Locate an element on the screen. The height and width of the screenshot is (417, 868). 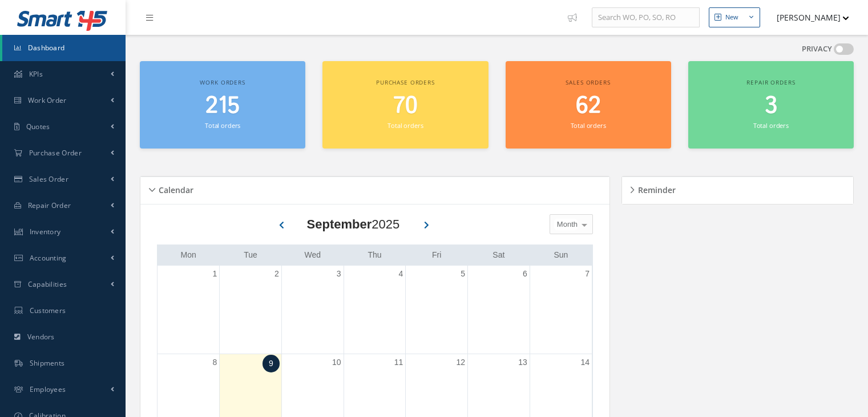
span: Dashboard is located at coordinates (46, 47).